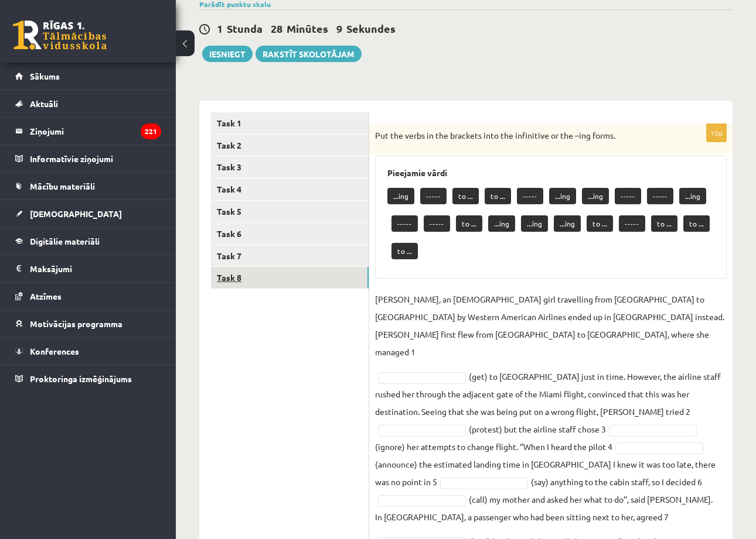 The width and height of the screenshot is (756, 539). What do you see at coordinates (65, 241) in the screenshot?
I see `span: Digitālie materiāli` at bounding box center [65, 241].